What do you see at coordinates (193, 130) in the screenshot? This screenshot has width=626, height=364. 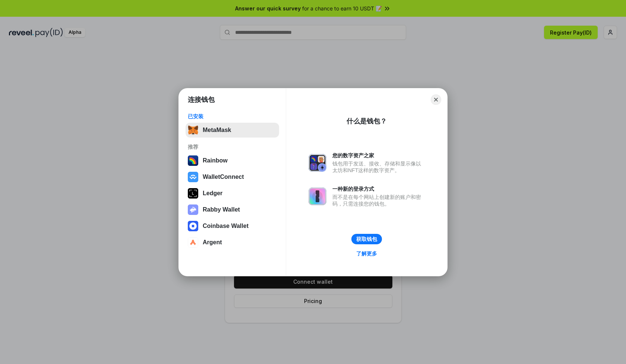 I see `img: svg+xml,%3Csvg%20fill%3D%22none%22%20height%3D%2233%22%20viewBox%3D%220%200%2035%2033%22%20width%...` at bounding box center [193, 130].